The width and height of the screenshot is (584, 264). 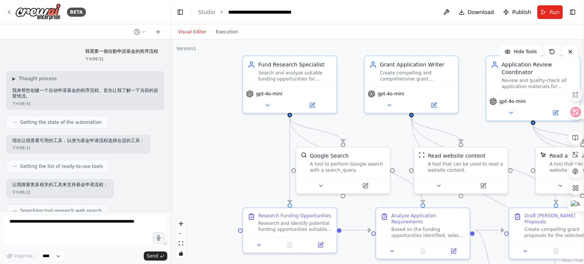 What do you see at coordinates (477, 12) in the screenshot?
I see `button: Download` at bounding box center [477, 12].